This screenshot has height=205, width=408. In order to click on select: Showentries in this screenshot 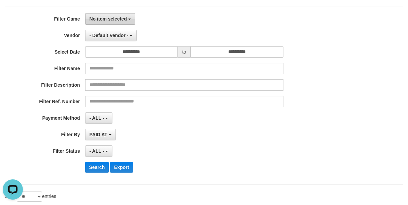, I will do `click(29, 196)`.